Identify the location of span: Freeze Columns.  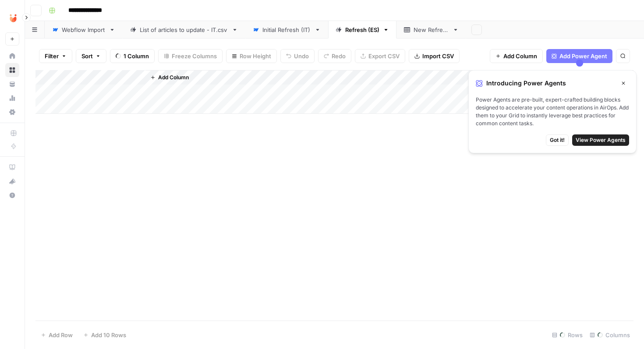
(194, 56).